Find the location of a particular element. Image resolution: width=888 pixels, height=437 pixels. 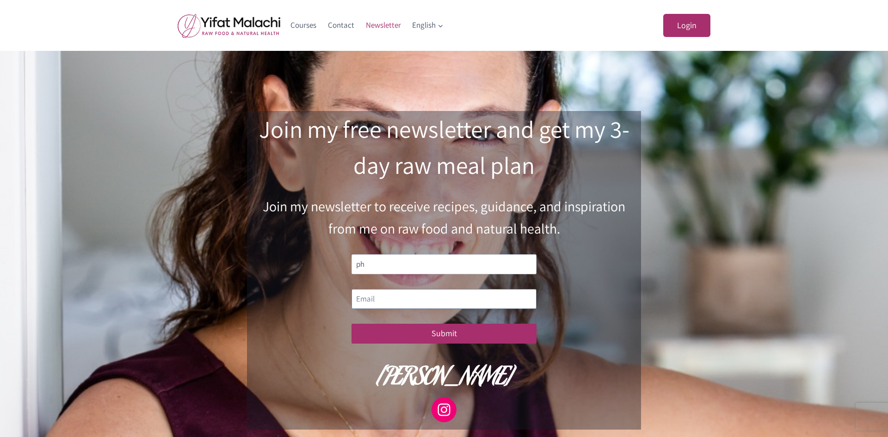

button: Submit is located at coordinates (444, 333).